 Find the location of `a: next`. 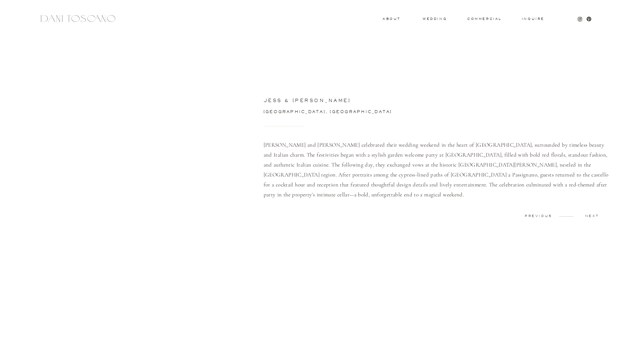

a: next is located at coordinates (591, 216).